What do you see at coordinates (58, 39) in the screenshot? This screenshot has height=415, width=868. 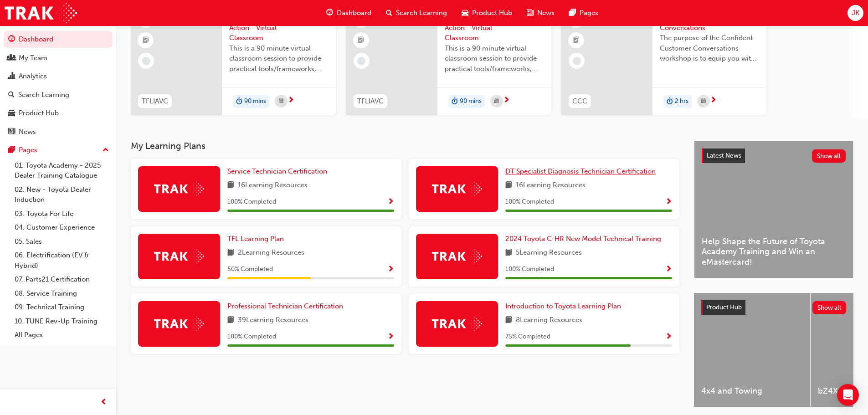 I see `a: Dashboard` at bounding box center [58, 39].